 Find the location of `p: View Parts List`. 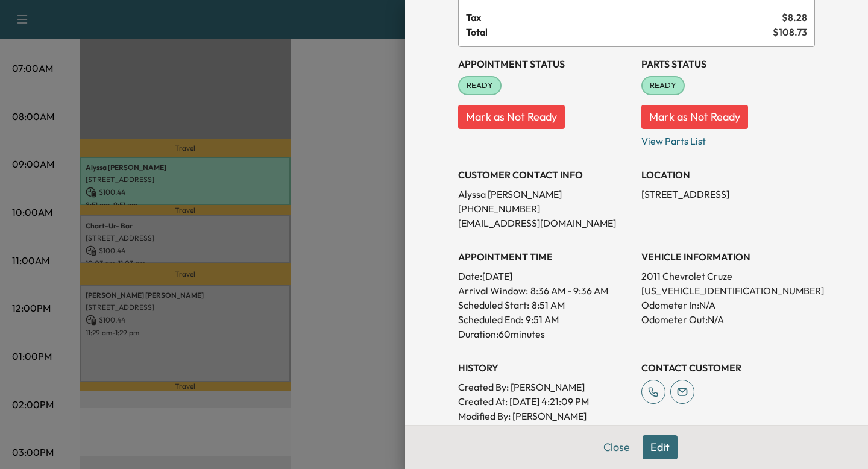

p: View Parts List is located at coordinates (728, 139).